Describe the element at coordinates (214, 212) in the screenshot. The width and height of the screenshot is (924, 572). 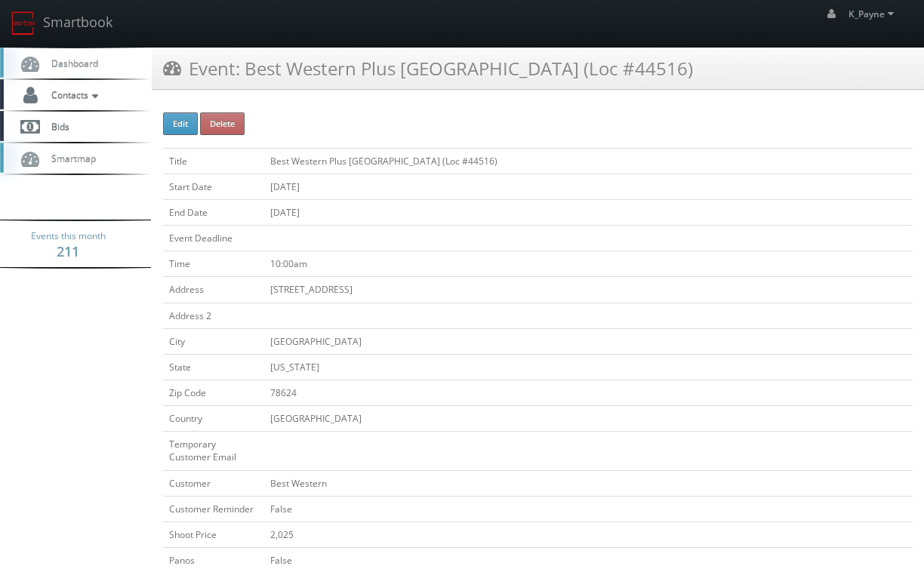
I see `td: End Date` at that location.